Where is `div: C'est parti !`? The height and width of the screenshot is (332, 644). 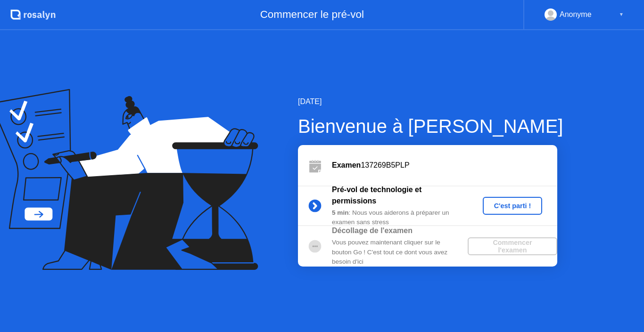 div: C'est parti ! is located at coordinates (512, 206).